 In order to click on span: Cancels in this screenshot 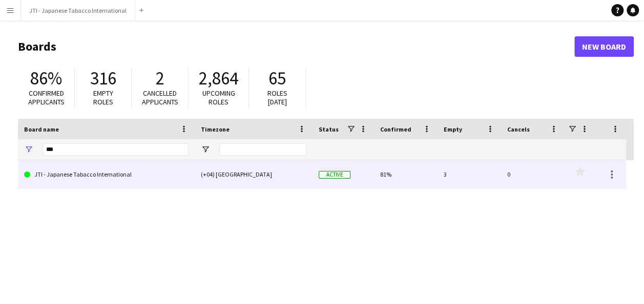, I will do `click(518, 129)`.